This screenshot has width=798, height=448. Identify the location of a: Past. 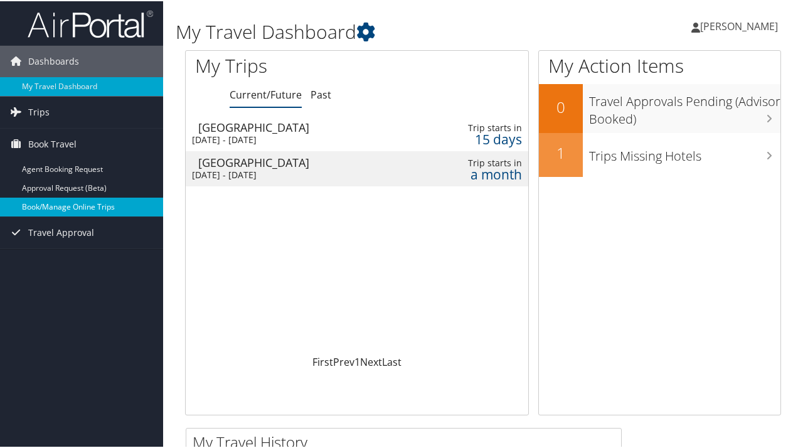
(321, 93).